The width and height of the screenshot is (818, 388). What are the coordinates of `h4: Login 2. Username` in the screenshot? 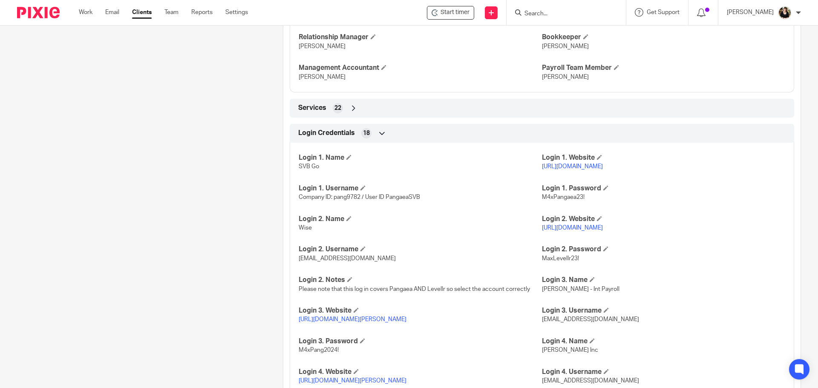 It's located at (420, 249).